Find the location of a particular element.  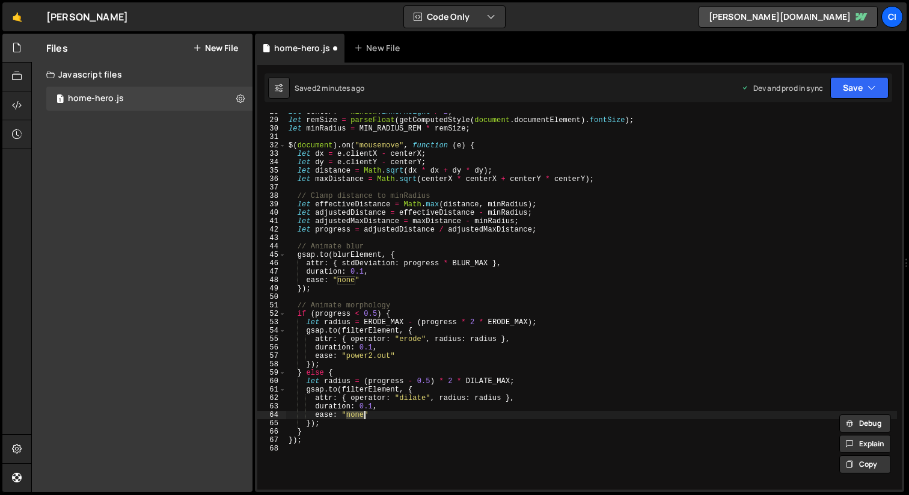

div: 37 is located at coordinates (272, 188).